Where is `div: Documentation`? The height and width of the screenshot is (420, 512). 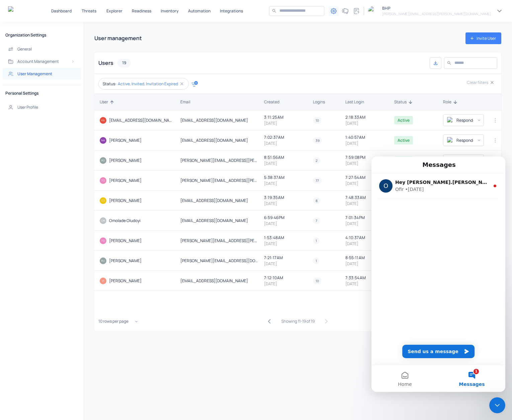 div: Documentation is located at coordinates (356, 11).